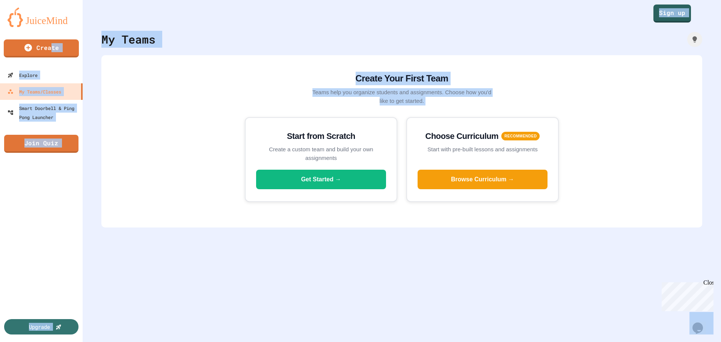  I want to click on p: Create a custom team and build your own assignments, so click(321, 154).